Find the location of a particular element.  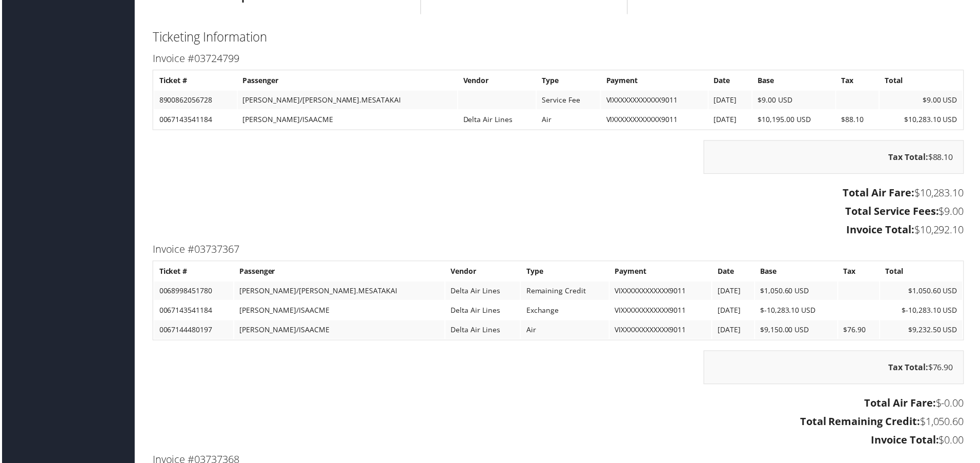

td: 0067144480197 is located at coordinates (192, 331).